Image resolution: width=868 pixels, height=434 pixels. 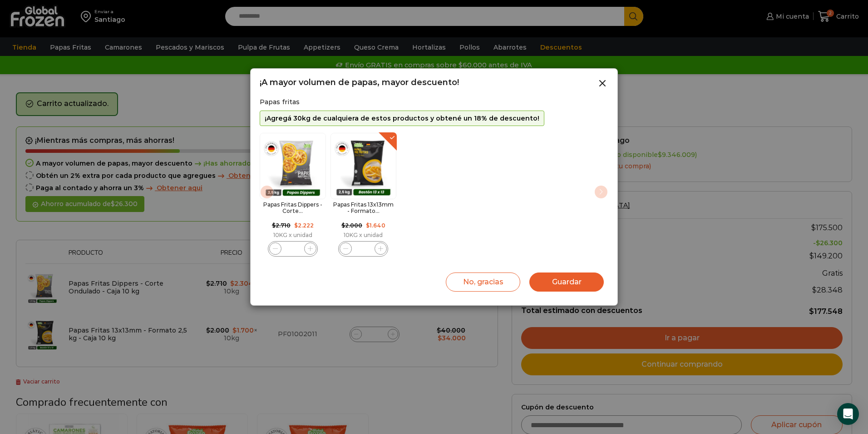 I want to click on button: Guardar, so click(x=567, y=282).